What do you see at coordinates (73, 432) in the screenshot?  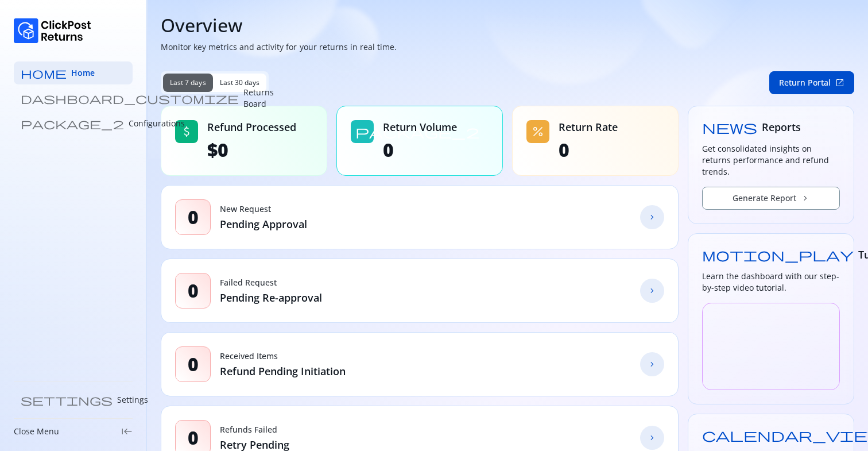 I see `div: Close Menukeyboard_tab_rtl` at bounding box center [73, 432].